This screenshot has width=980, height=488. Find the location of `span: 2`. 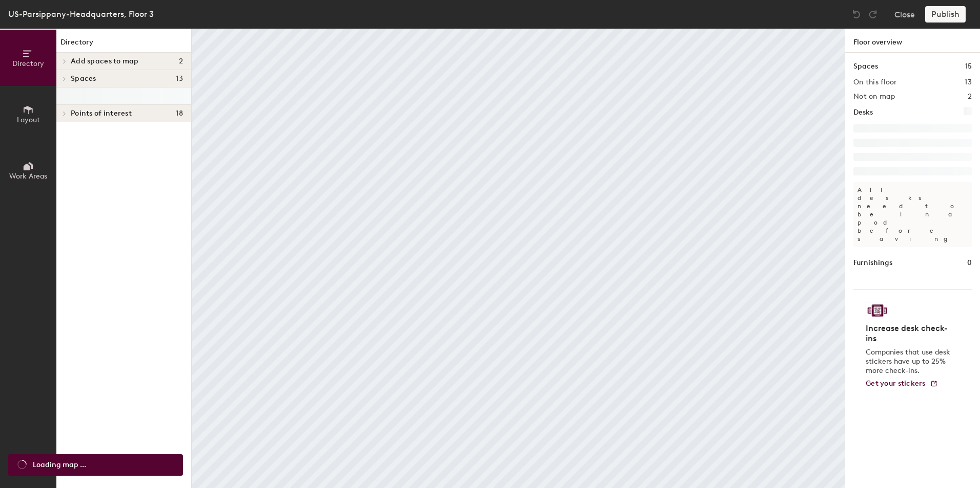

span: 2 is located at coordinates (181, 61).